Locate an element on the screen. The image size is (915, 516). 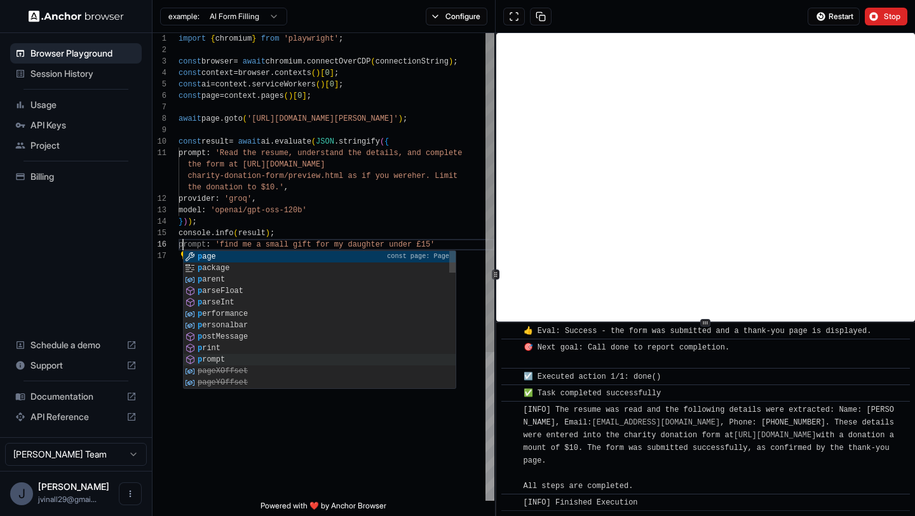
span: Browser Playground is located at coordinates (83, 53).